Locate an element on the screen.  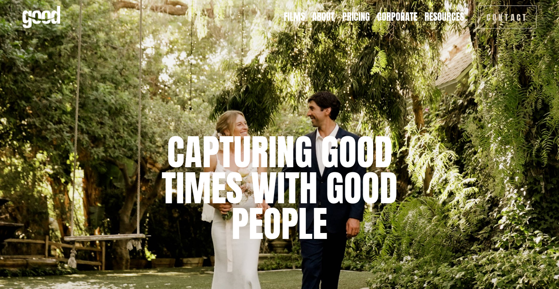
h1: capturing good times with good people is located at coordinates (280, 188).